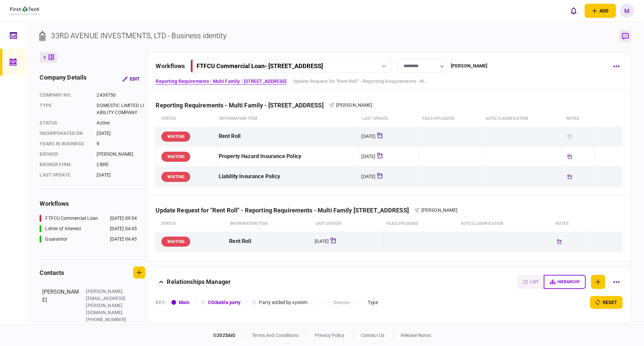 The height and width of the screenshot is (346, 644). What do you see at coordinates (534, 282) in the screenshot?
I see `span: list` at bounding box center [534, 282].